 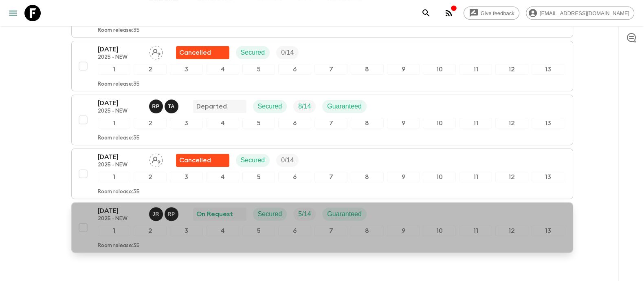 What do you see at coordinates (304, 214) in the screenshot?
I see `p: 5 / 14` at bounding box center [304, 214].